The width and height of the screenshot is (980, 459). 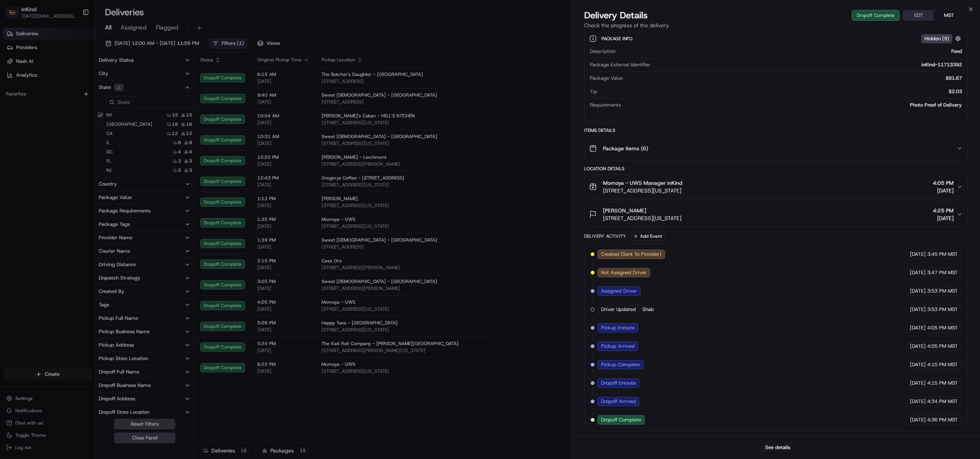 I want to click on p: Welcome 👋, so click(x=73, y=37).